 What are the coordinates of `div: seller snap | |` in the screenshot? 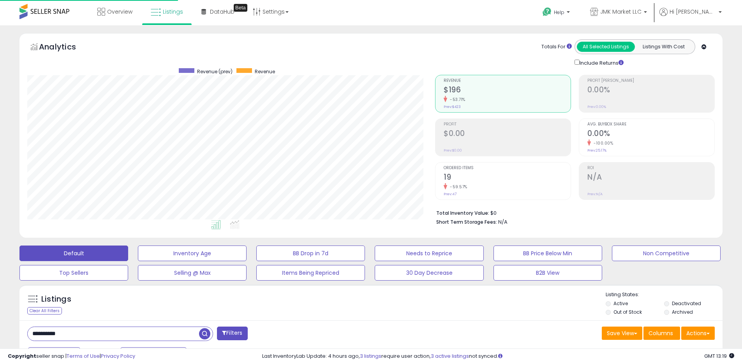 It's located at (71, 356).